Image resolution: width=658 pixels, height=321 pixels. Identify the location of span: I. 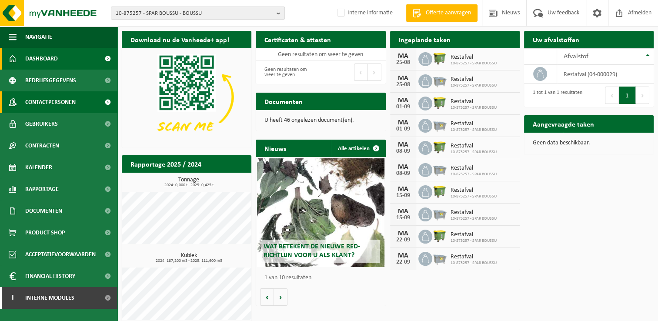
(13, 298).